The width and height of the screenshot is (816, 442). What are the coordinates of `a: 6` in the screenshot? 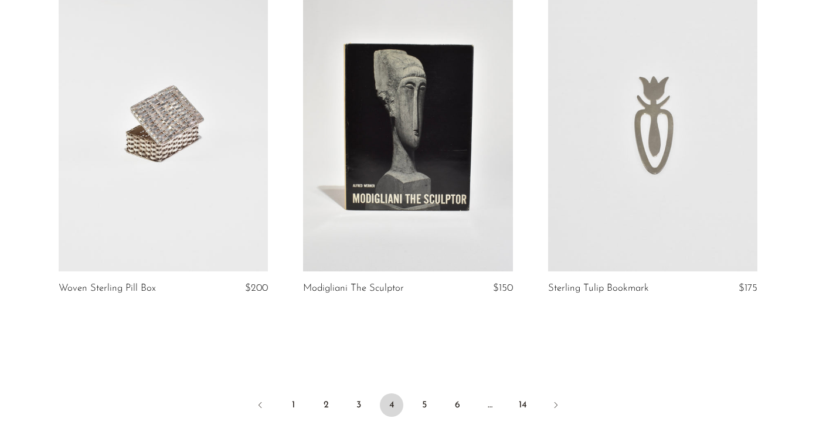 It's located at (457, 405).